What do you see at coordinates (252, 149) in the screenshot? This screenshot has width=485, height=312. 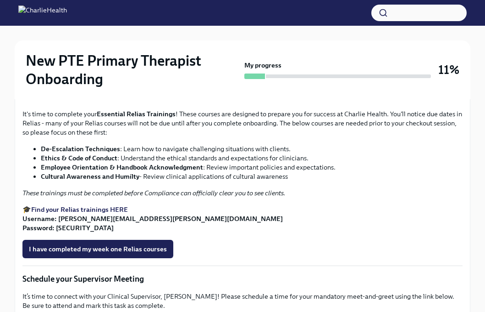 I see `li: : Learn how to navigate challenging situations with clients.` at bounding box center [252, 149].